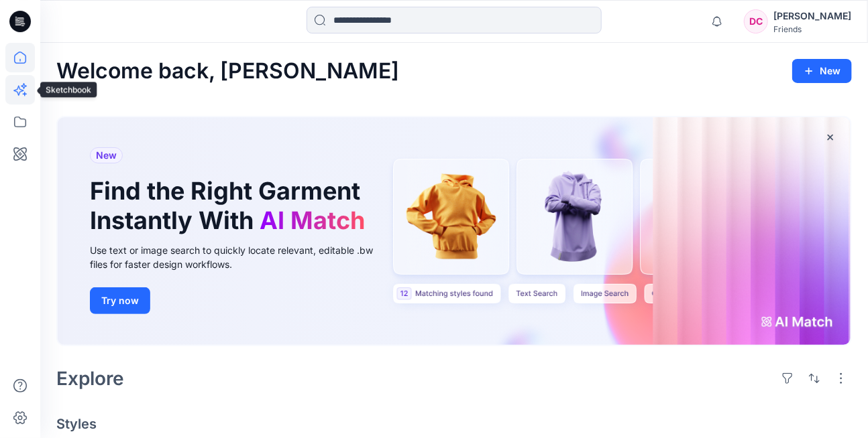 This screenshot has height=438, width=868. Describe the element at coordinates (231, 206) in the screenshot. I see `h1: Find the Right Garment Instantly With` at that location.